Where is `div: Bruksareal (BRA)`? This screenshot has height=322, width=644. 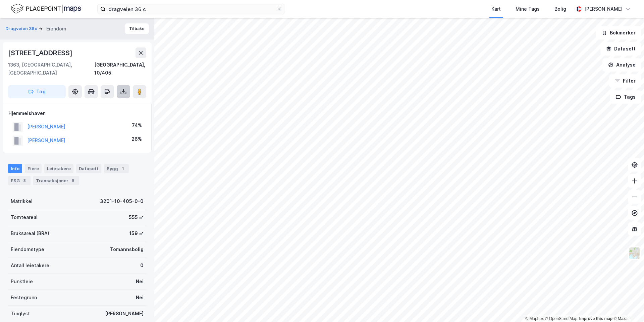
div: Bruksareal (BRA) is located at coordinates (29, 234).